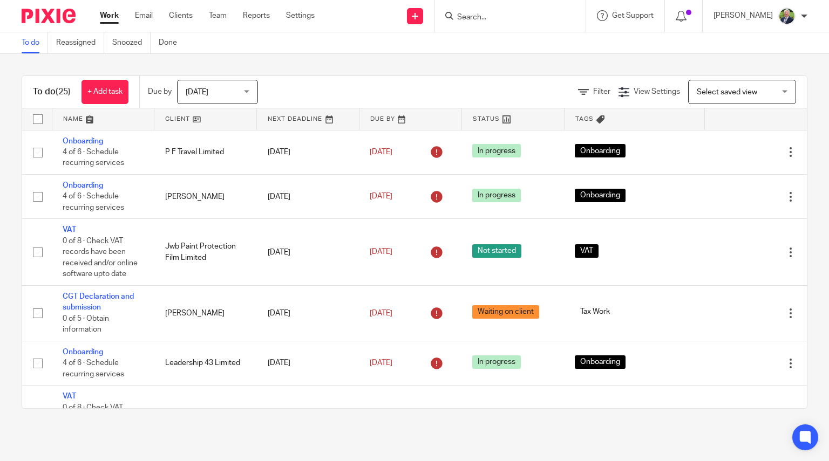 The width and height of the screenshot is (829, 461). What do you see at coordinates (172, 43) in the screenshot?
I see `a: Done` at bounding box center [172, 43].